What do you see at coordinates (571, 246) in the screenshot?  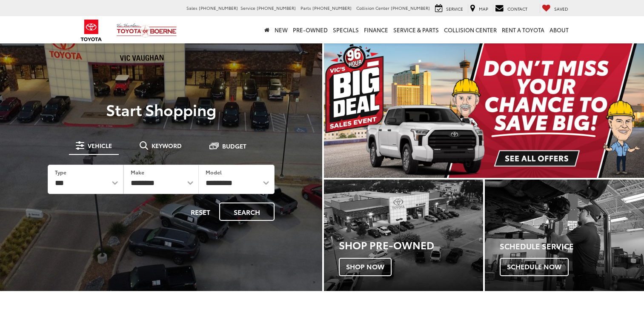 I see `h4: Schedule Service` at bounding box center [571, 246].